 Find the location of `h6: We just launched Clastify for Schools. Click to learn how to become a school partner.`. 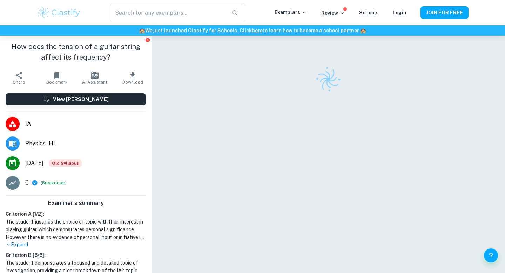

h6: We just launched Clastify for Schools. Click to learn how to become a school partner. is located at coordinates (252, 30).